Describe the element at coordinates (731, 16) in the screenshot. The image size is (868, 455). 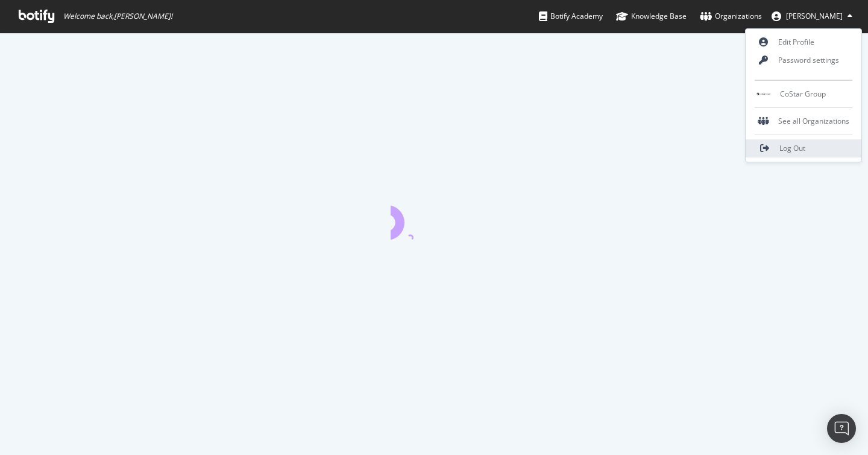
I see `div: Organizations` at that location.